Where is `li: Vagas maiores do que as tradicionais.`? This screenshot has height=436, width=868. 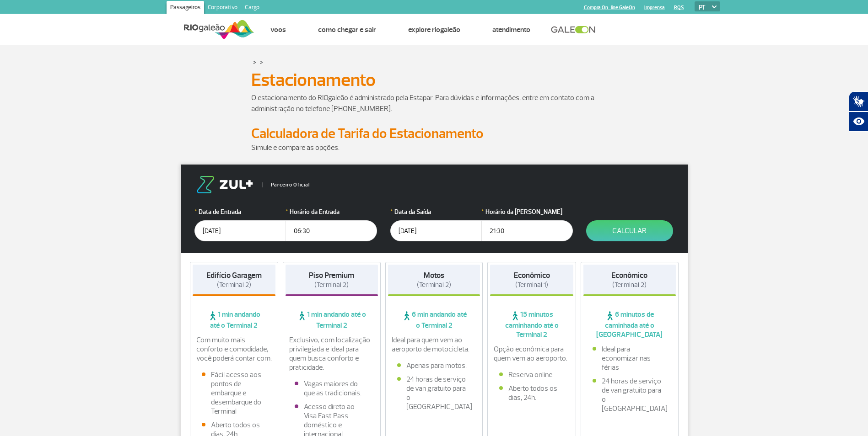
li: Vagas maiores do que as tradicionais. is located at coordinates (332, 389).